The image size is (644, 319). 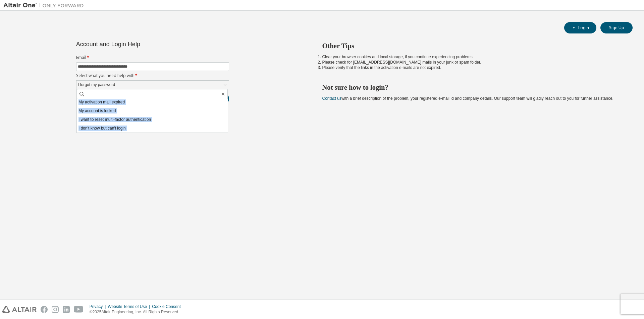 I want to click on li: Clear your browser cookies and local storage, if you continue experiencing problems., so click(x=471, y=57).